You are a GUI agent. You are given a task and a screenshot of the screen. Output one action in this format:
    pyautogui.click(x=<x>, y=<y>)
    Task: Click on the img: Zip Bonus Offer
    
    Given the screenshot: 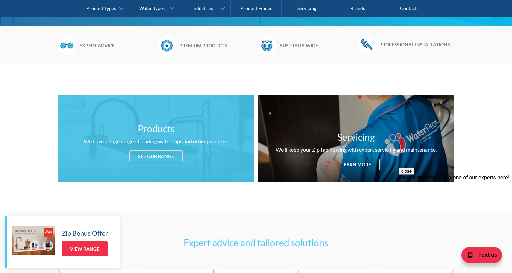 What is the action you would take?
    pyautogui.click(x=33, y=240)
    